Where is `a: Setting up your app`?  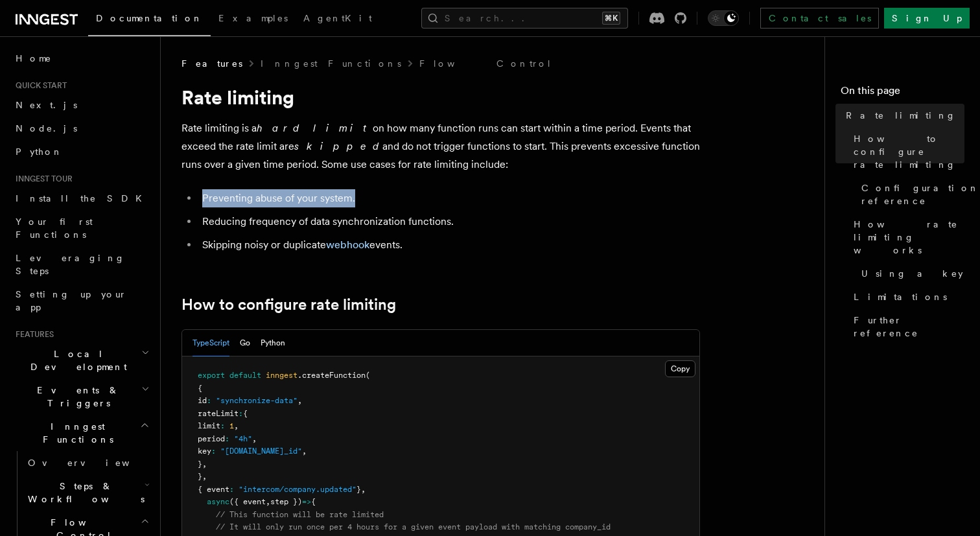
a: Setting up your app is located at coordinates (81, 301).